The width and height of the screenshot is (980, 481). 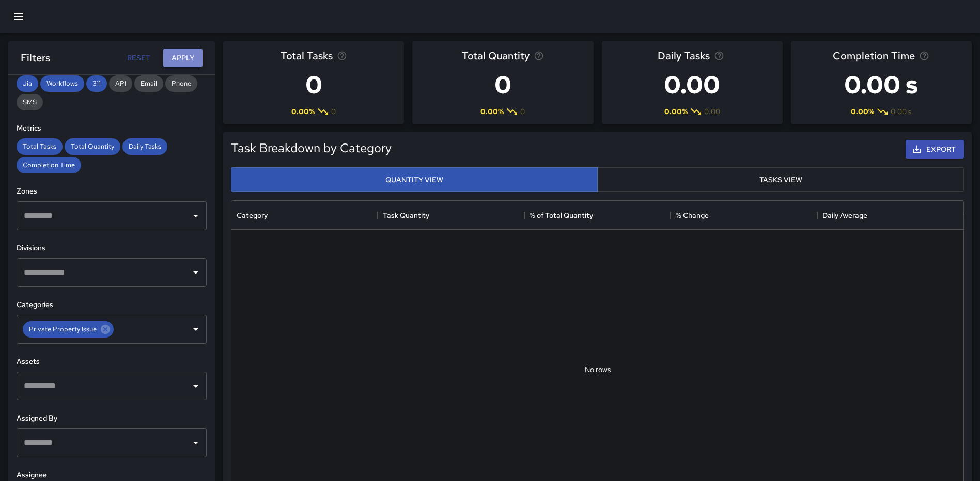 I want to click on svg: Average time taken to complete tasks in the selected period, compared to the previous period., so click(x=924, y=56).